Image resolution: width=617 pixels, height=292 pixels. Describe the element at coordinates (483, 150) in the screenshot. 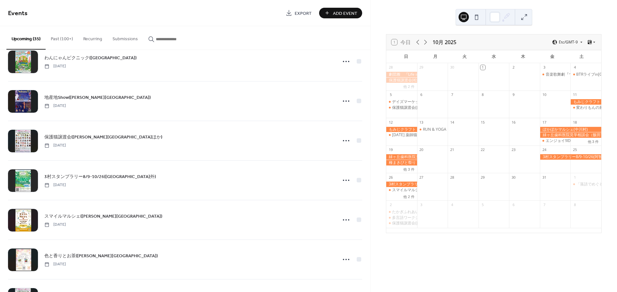

I see `div: 22` at that location.